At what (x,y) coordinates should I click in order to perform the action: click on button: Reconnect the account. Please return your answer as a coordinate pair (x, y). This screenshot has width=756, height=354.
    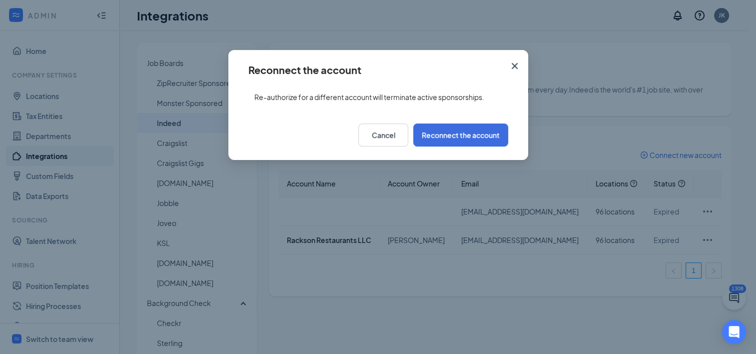
    Looking at the image, I should click on (461, 135).